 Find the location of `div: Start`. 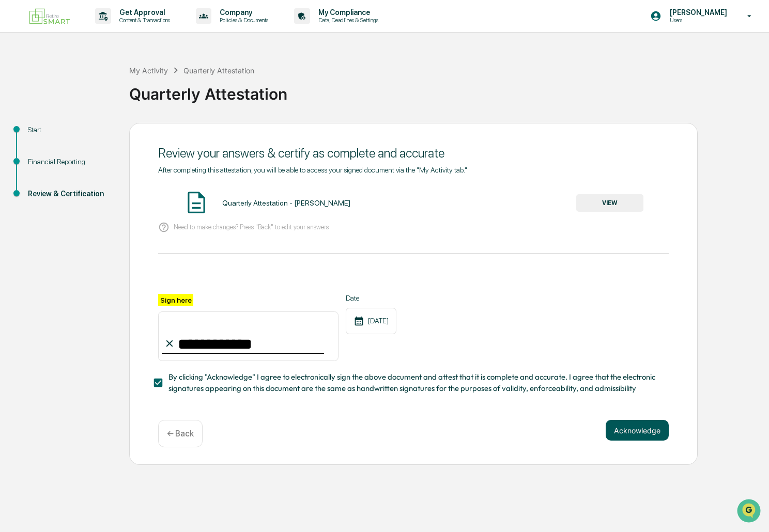

div: Start is located at coordinates (71, 130).